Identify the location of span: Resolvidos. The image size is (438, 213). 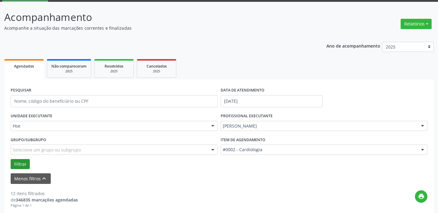
(114, 66).